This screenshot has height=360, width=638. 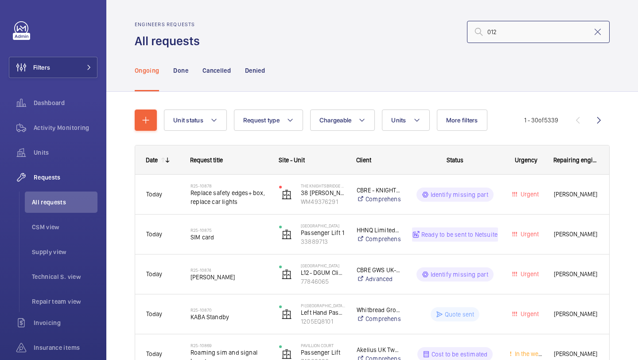 What do you see at coordinates (229, 230) in the screenshot?
I see `h2: R25-10875` at bounding box center [229, 230].